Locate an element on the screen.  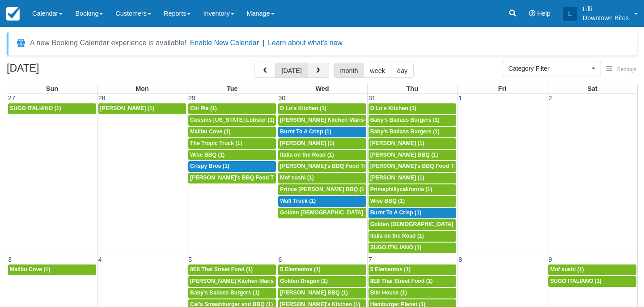
span: 29 is located at coordinates (192, 98).